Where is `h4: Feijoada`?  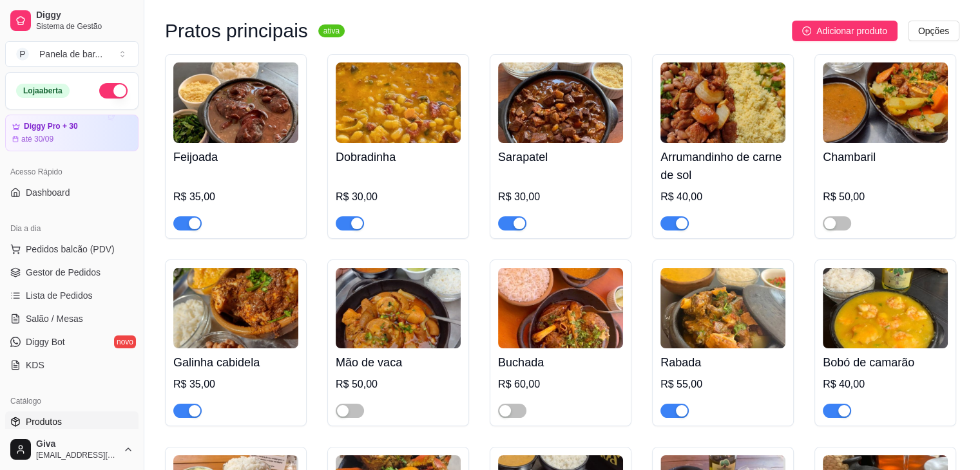
h4: Feijoada is located at coordinates (236, 157).